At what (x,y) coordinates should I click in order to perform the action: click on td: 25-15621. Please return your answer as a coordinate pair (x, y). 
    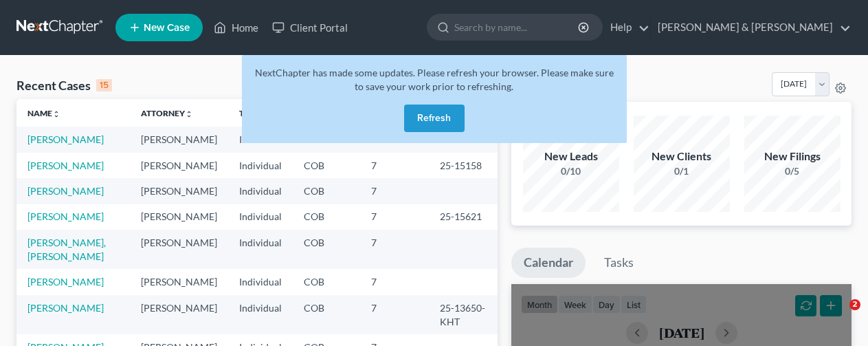
    Looking at the image, I should click on (463, 217).